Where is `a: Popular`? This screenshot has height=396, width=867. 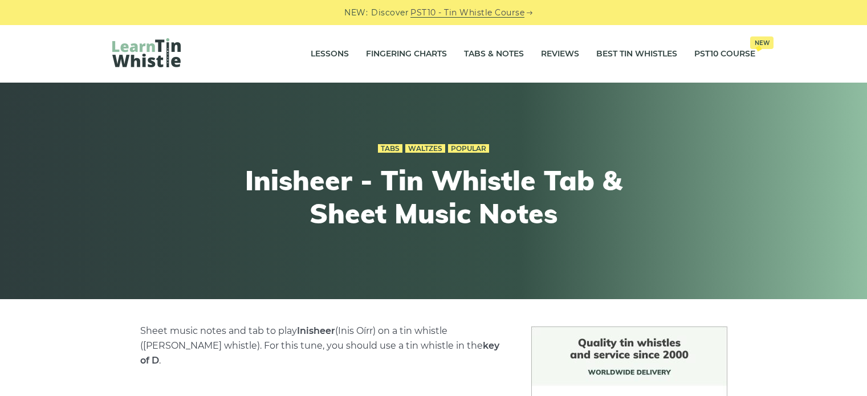
a: Popular is located at coordinates (469, 149).